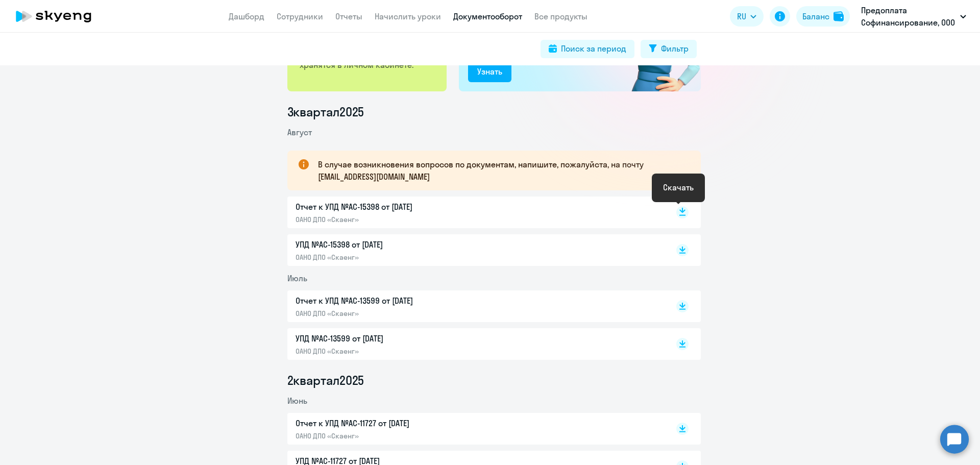  Describe the element at coordinates (490, 71) in the screenshot. I see `div: Узнать` at that location.